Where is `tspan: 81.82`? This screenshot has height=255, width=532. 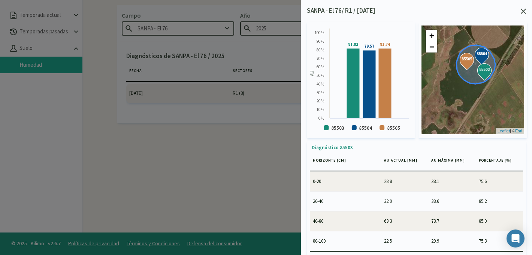 tspan: 81.82 is located at coordinates (353, 44).